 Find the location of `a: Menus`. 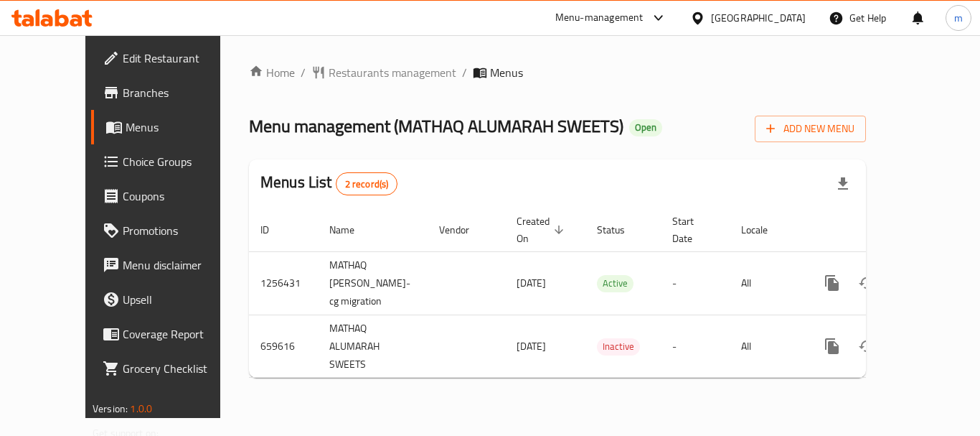

a: Menus is located at coordinates (170, 127).